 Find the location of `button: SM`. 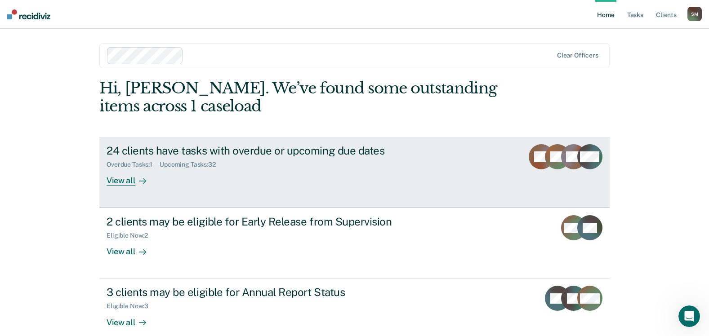

button: SM is located at coordinates (694, 14).